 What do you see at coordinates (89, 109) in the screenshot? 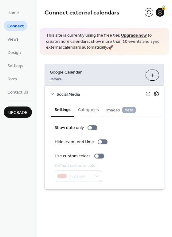
I see `button: Categories` at bounding box center [89, 109].